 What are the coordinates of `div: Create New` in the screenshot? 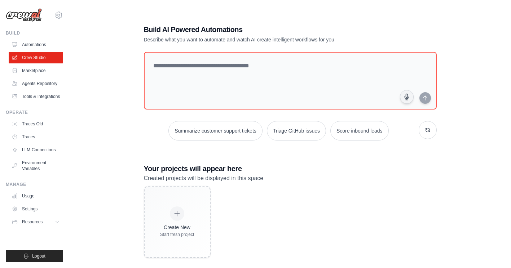 It's located at (177, 227).